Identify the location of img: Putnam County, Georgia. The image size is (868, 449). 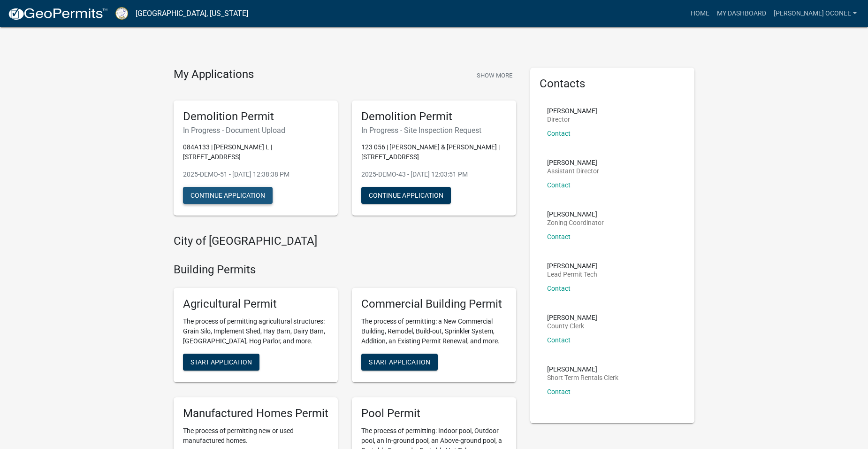
(122, 13).